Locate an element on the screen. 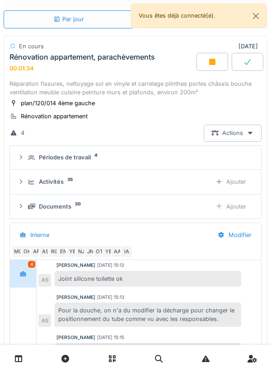 The image size is (271, 372). div: Par jour is located at coordinates (69, 19).